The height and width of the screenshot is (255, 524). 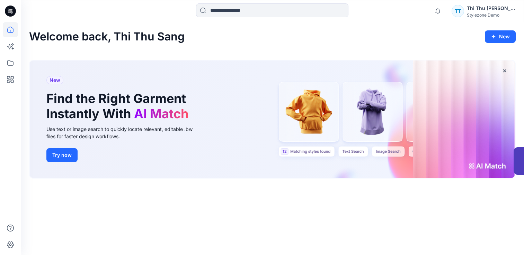 What do you see at coordinates (55, 80) in the screenshot?
I see `span: New` at bounding box center [55, 80].